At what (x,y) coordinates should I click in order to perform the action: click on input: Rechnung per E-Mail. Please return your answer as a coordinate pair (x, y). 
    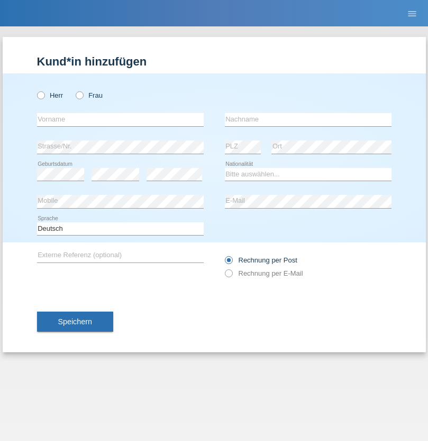
    Looking at the image, I should click on (228, 276).